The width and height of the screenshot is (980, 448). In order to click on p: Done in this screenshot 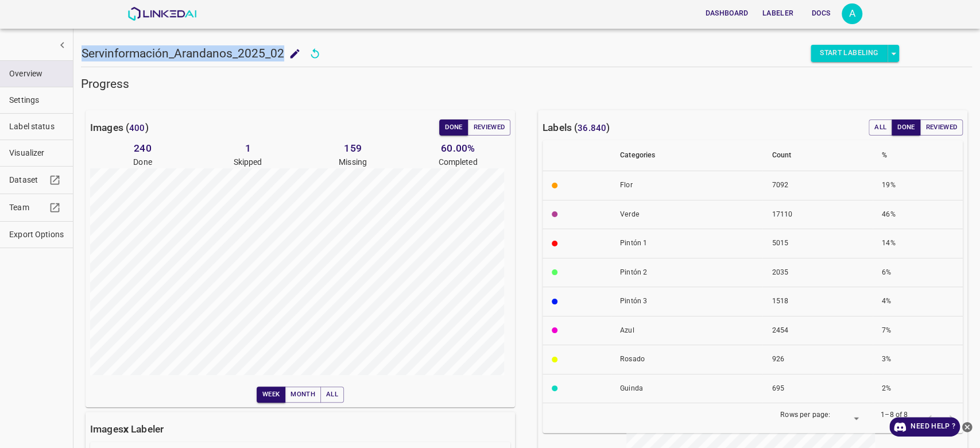, I will do `click(143, 162)`.